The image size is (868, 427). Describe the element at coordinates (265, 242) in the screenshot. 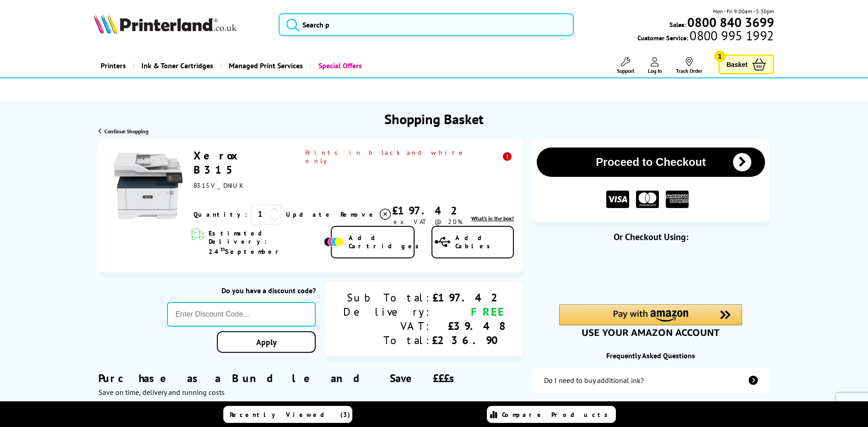

I see `span: Estimated Delivery: 24 September` at that location.